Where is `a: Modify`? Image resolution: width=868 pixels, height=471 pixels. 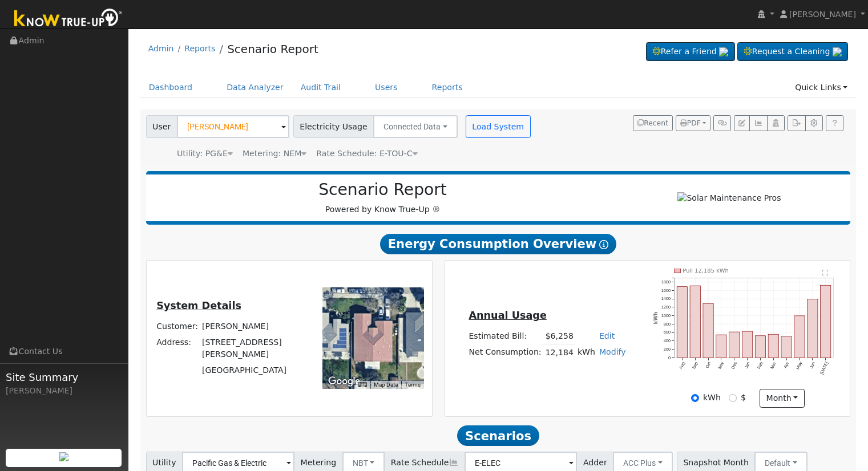
a: Modify is located at coordinates (612, 352).